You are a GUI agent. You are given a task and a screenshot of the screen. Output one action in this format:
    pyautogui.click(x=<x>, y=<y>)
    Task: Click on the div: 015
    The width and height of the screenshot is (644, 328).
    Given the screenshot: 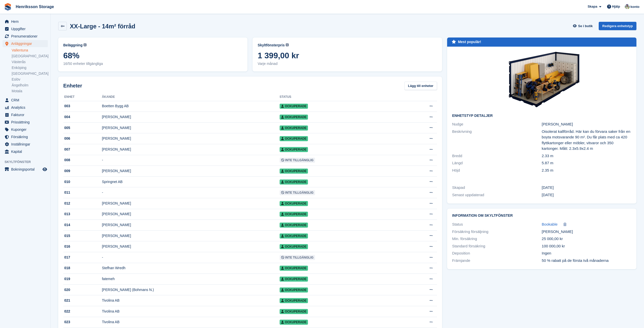 What is the action you would take?
    pyautogui.click(x=82, y=236)
    